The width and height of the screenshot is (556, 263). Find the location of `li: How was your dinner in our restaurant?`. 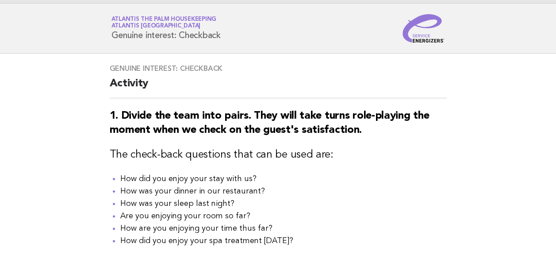

li: How was your dinner in our restaurant? is located at coordinates (284, 191).